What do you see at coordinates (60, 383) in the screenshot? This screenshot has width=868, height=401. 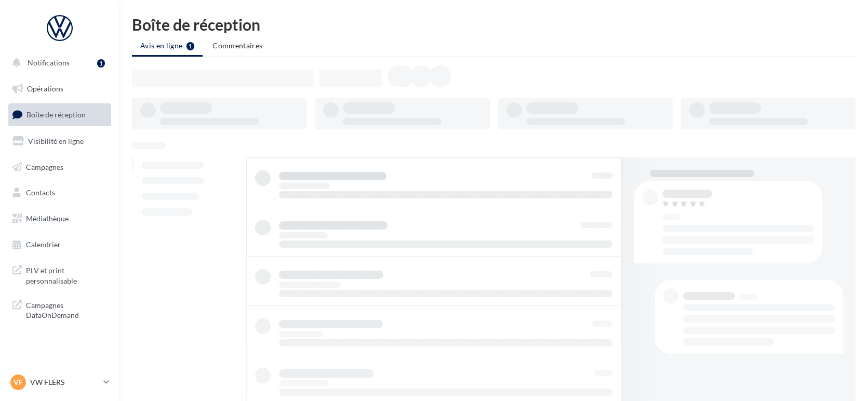 I see `a: VF VW FLERS` at bounding box center [60, 383].